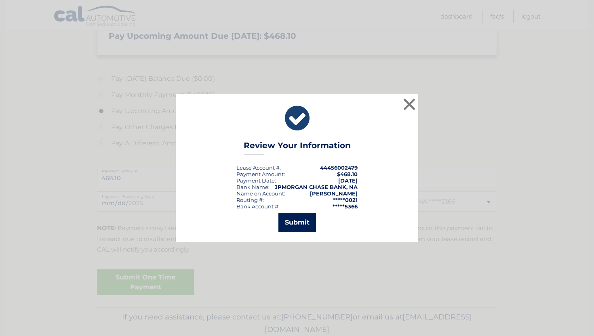 This screenshot has height=336, width=594. What do you see at coordinates (339, 168) in the screenshot?
I see `strong: 44456002479` at bounding box center [339, 168].